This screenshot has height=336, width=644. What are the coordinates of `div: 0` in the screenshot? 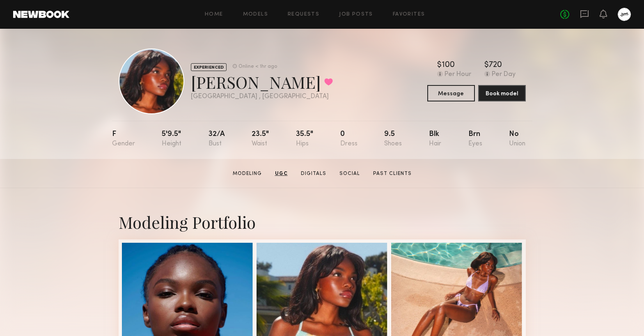 It's located at (349, 139).